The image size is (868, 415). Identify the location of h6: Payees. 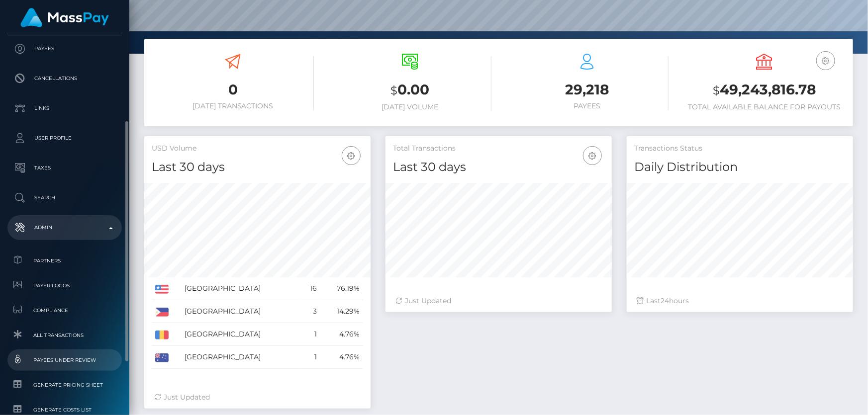
(588, 106).